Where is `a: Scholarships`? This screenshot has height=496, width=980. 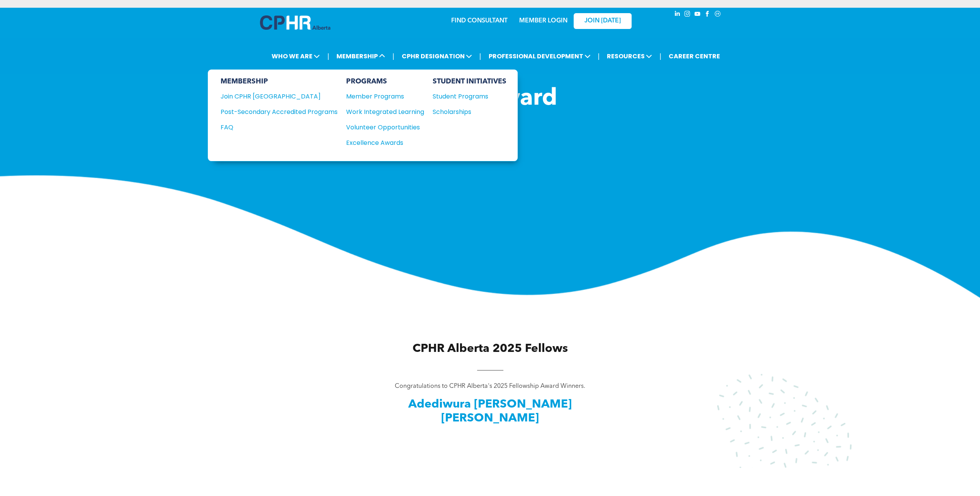
a: Scholarships is located at coordinates (469, 112).